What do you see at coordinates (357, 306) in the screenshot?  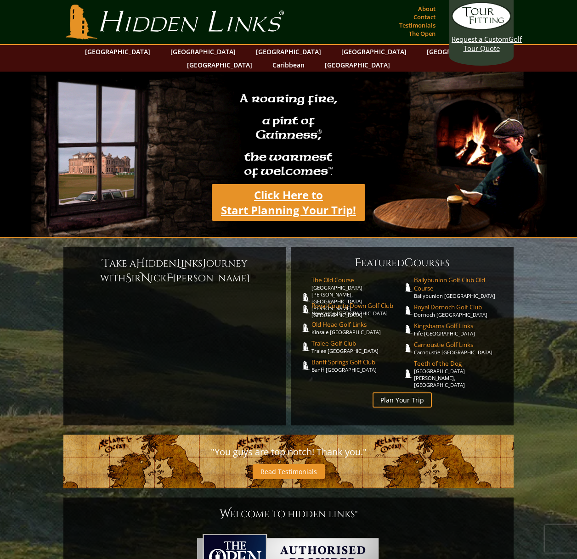 I see `span: Royal County Down Golf Club` at bounding box center [357, 306].